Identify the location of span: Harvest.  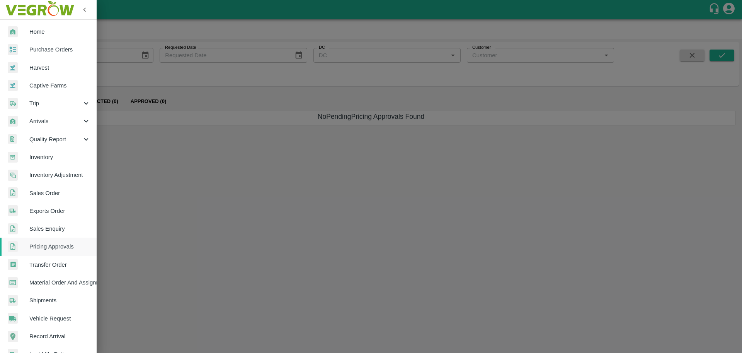
(60, 68).